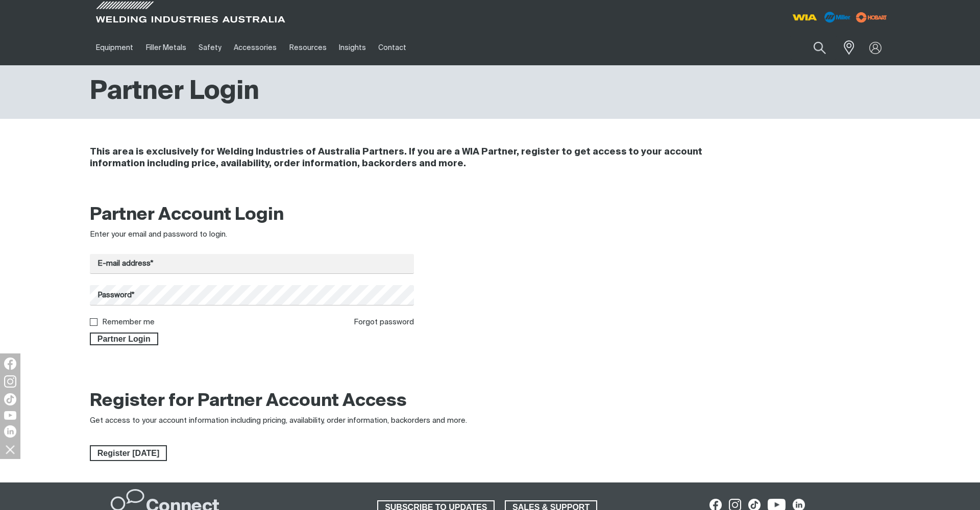 The width and height of the screenshot is (980, 510). What do you see at coordinates (165, 48) in the screenshot?
I see `a: Filler Metals` at bounding box center [165, 48].